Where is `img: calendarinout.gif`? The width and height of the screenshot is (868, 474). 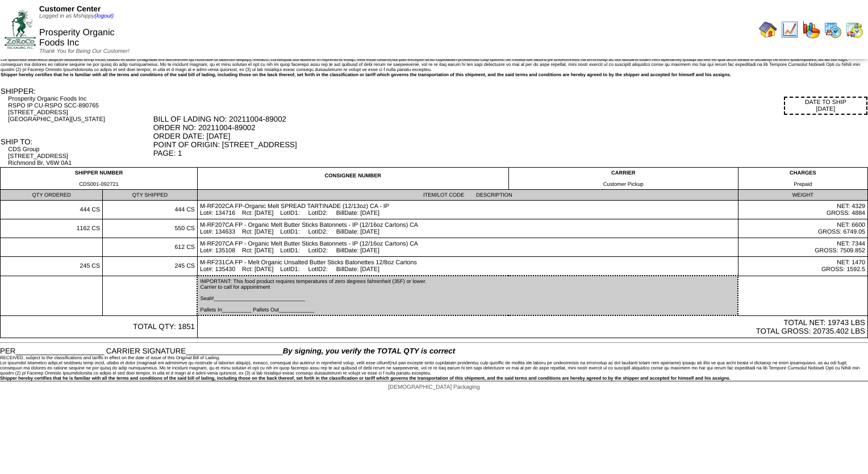
img: calendarinout.gif is located at coordinates (855, 29).